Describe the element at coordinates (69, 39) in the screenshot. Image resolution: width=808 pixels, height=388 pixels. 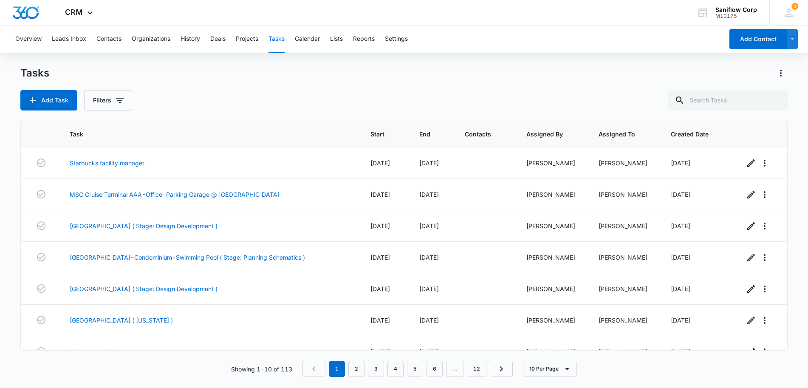
I see `button: Leads Inbox` at that location.